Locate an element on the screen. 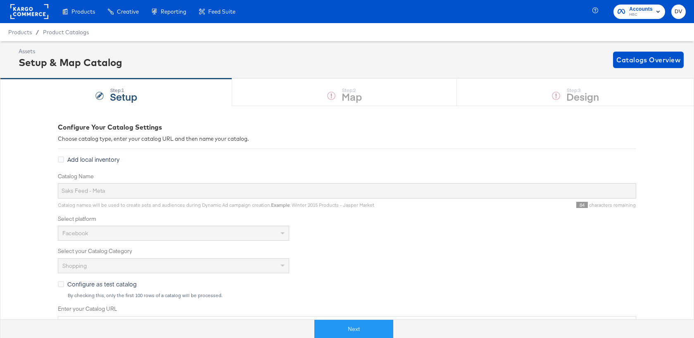  label: Select platform is located at coordinates (347, 219).